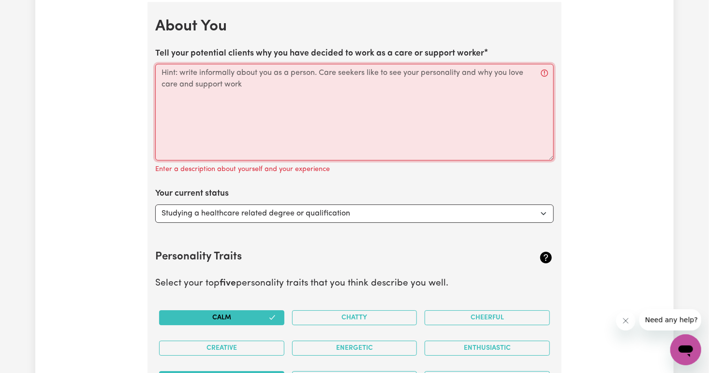 This screenshot has height=373, width=709. I want to click on button: Creative, so click(221, 348).